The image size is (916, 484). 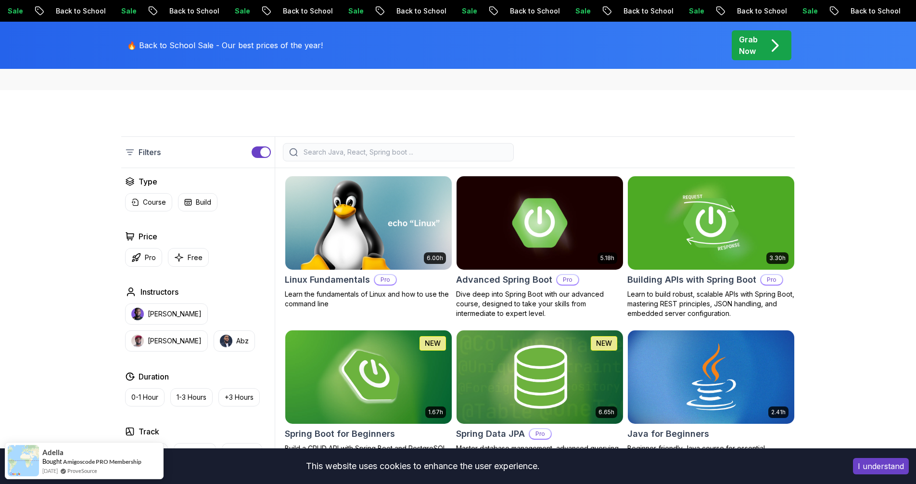 What do you see at coordinates (23, 460) in the screenshot?
I see `img: provesource social proof notification image` at bounding box center [23, 460].